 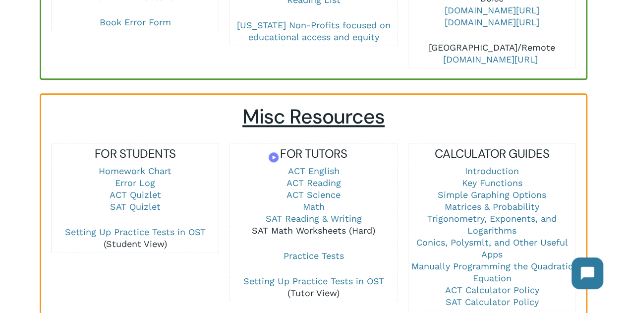 I want to click on a: Key Functions, so click(x=491, y=182).